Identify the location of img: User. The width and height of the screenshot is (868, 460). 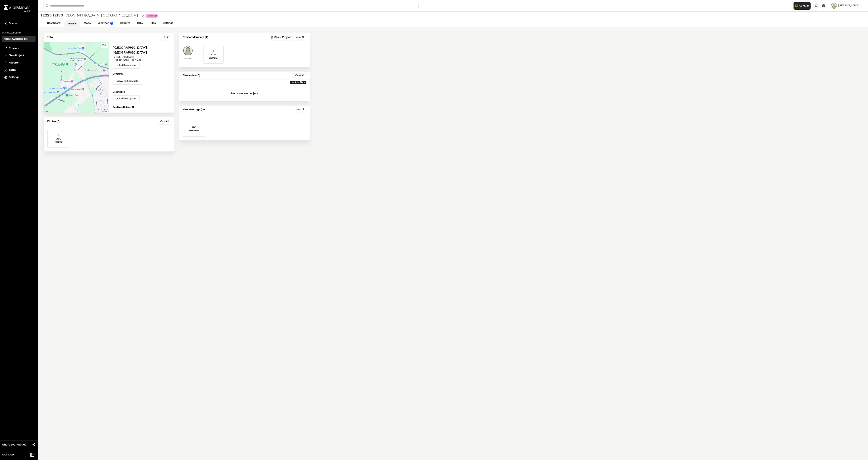
(834, 6).